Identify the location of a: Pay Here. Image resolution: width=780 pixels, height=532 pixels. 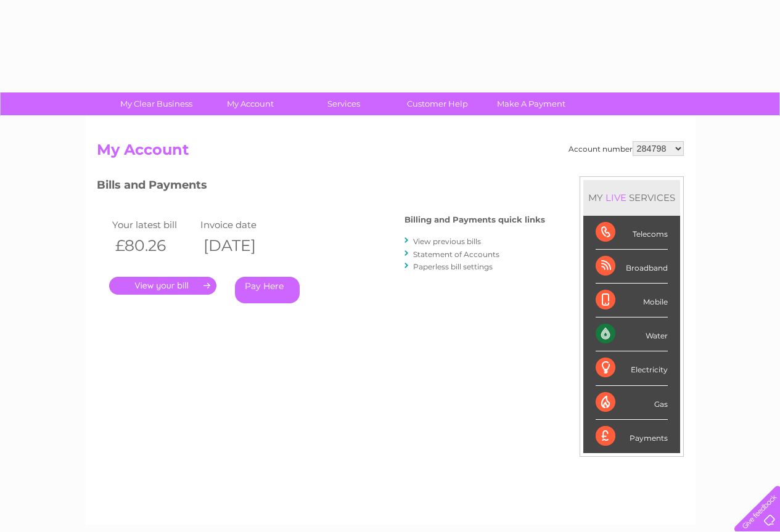
(267, 290).